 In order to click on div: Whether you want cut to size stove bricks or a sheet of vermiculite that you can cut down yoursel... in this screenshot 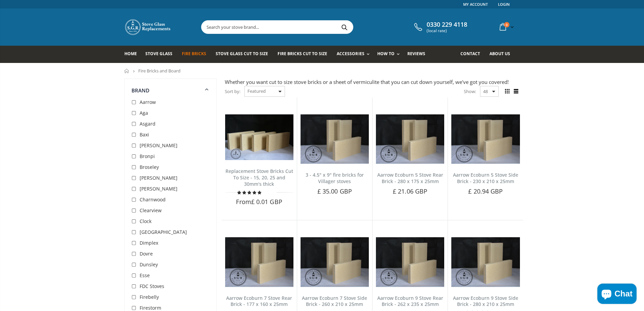, I will do `click(372, 82)`.